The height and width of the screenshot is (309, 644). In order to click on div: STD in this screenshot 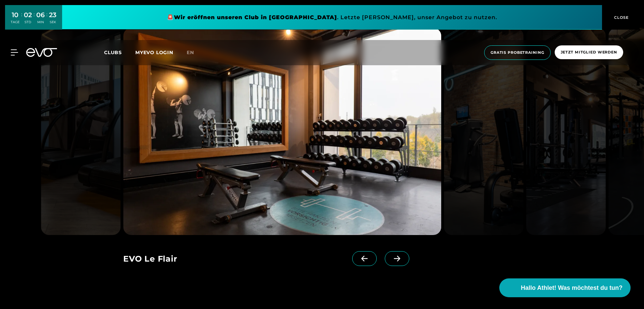, I will do `click(28, 23)`.